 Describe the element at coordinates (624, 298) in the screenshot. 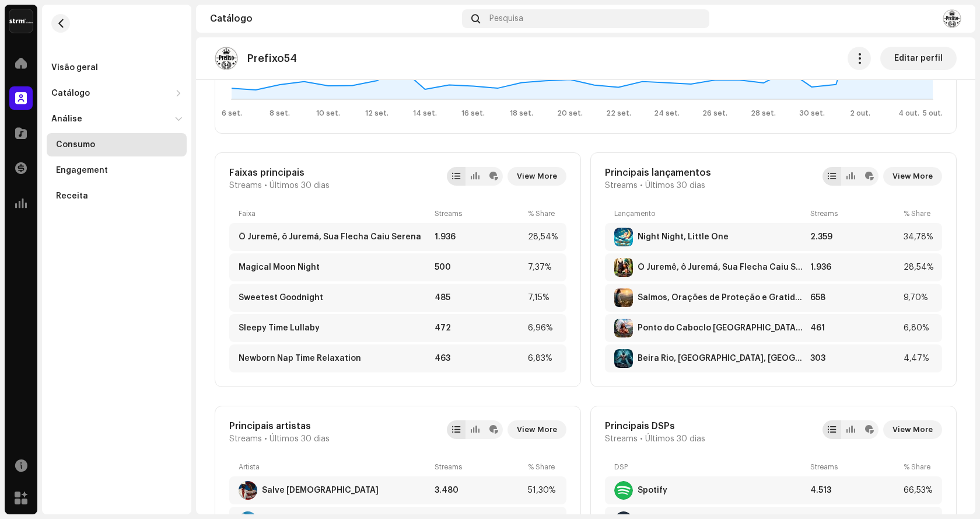

I see `img: 66255E9C-5F62-460A-9BAB-EC0FB967766A` at that location.